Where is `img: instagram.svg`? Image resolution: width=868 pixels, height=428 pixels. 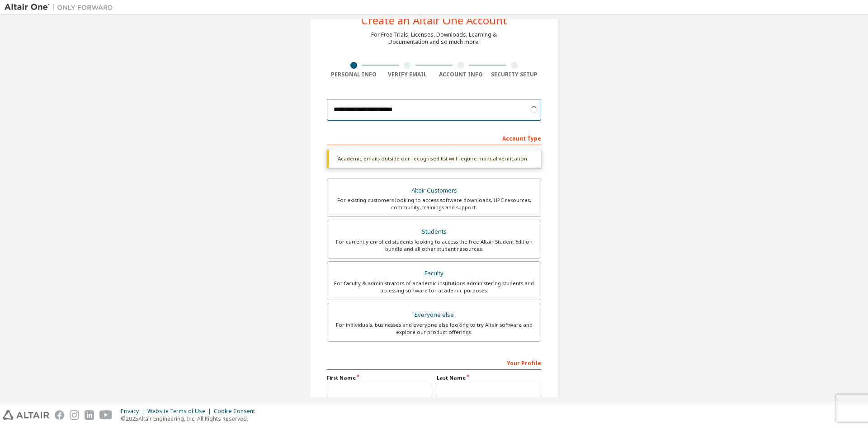 img: instagram.svg is located at coordinates (74, 415).